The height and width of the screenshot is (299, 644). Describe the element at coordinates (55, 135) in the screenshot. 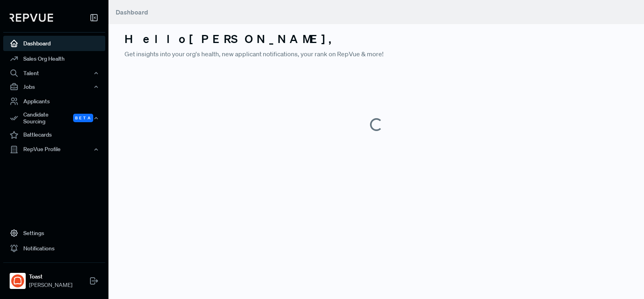

I see `a: Battlecards` at that location.